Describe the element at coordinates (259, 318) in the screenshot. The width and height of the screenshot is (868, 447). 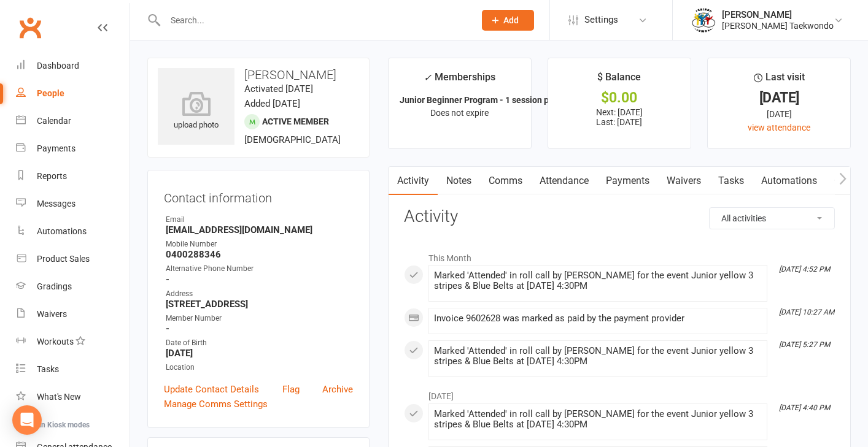
I see `div: Member Number` at that location.